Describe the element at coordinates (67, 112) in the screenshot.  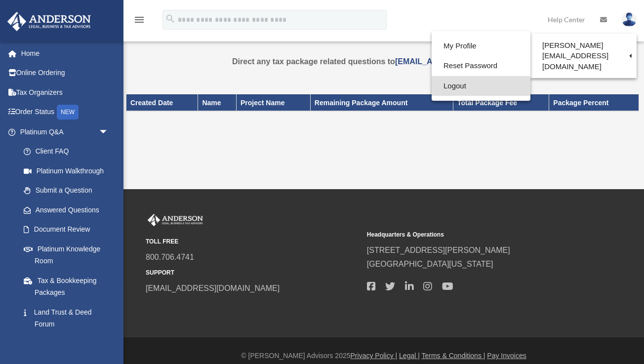
I see `div: NEW` at that location.